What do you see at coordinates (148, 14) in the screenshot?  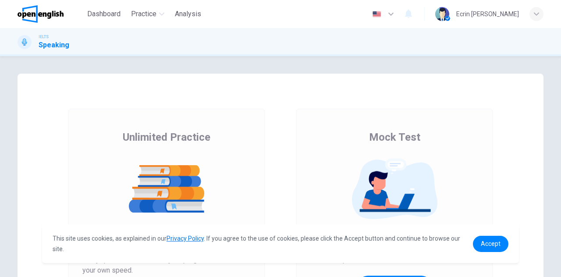 I see `button: Practice` at bounding box center [148, 14].